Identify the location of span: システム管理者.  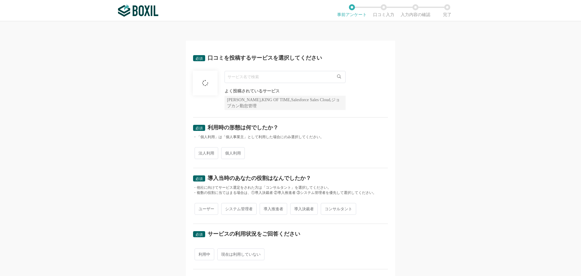
(239, 209).